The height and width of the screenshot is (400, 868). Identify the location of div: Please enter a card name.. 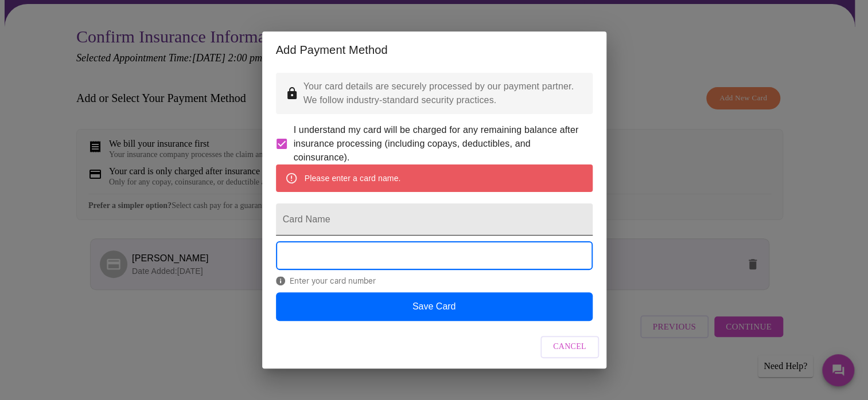
(353, 179).